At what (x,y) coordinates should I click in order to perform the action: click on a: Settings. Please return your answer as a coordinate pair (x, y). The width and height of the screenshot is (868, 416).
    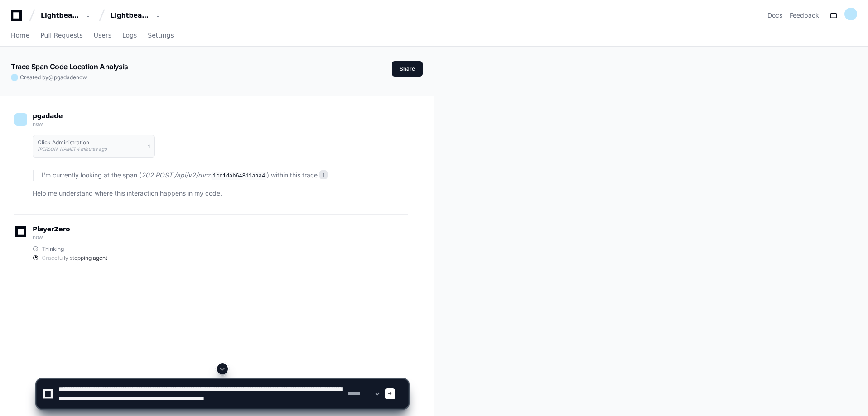
    Looking at the image, I should click on (161, 36).